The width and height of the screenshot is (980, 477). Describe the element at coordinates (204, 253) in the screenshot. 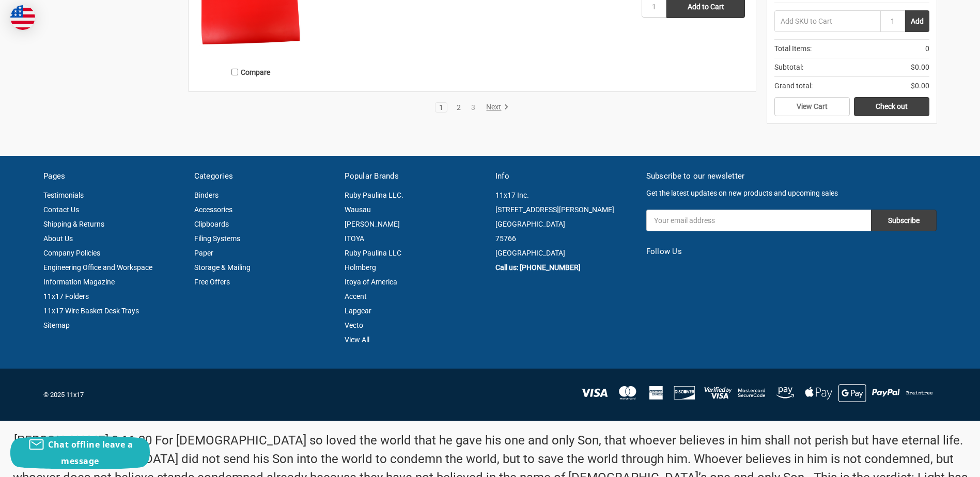

I see `a: Paper` at that location.